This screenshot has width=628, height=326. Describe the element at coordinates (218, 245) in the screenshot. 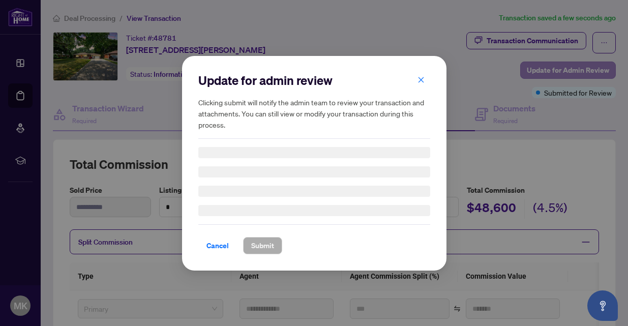

I see `button: Cancel` at that location.